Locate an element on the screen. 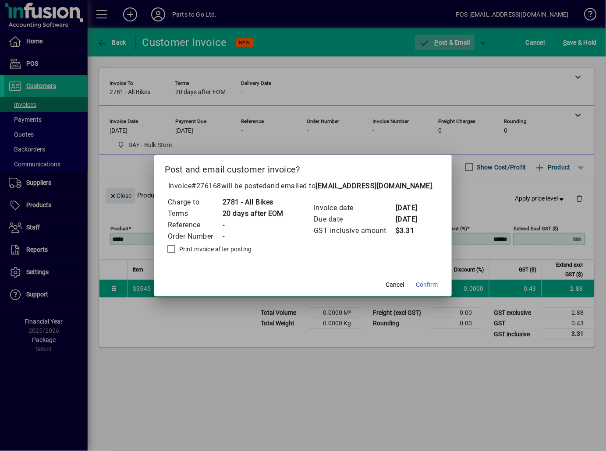  td: 2781 - All Bikes is located at coordinates (253, 202).